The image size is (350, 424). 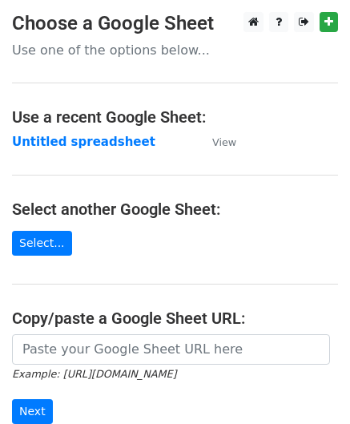 I want to click on h4: Copy/paste a Google Sheet URL:, so click(x=175, y=318).